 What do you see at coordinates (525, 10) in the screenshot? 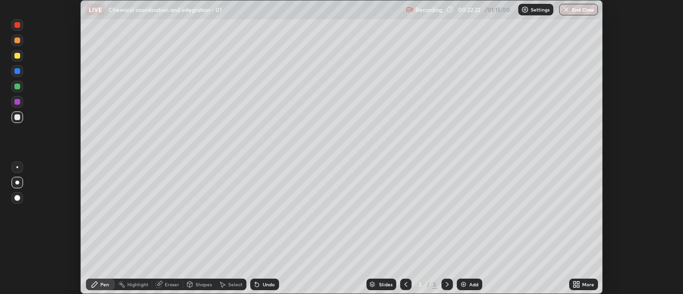
I see `img: class-settings-icons` at bounding box center [525, 10].